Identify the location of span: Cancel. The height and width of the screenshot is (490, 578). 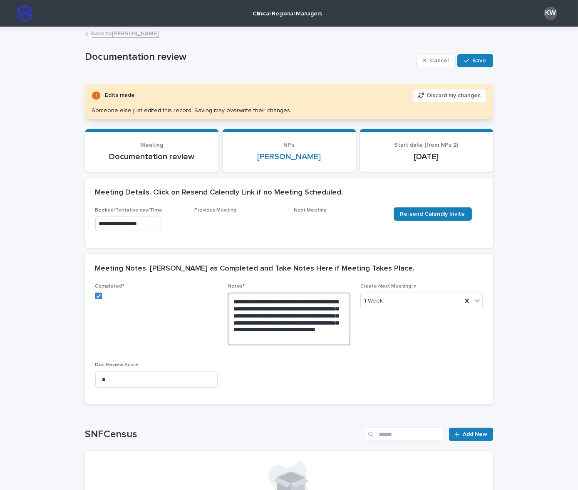
(439, 61).